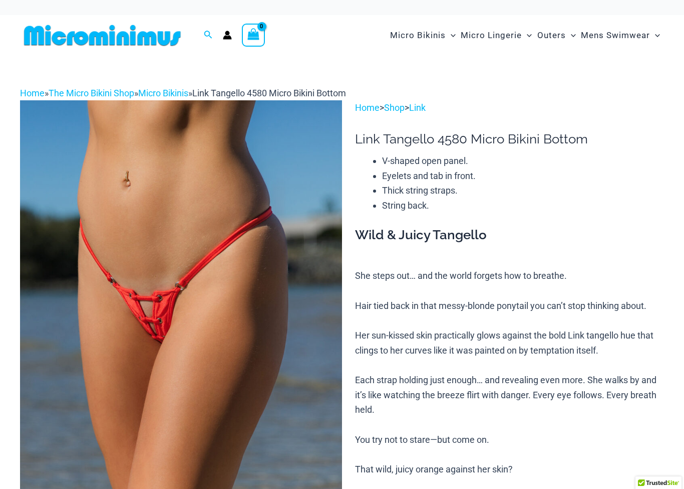  I want to click on a: Micro Bikinis, so click(163, 93).